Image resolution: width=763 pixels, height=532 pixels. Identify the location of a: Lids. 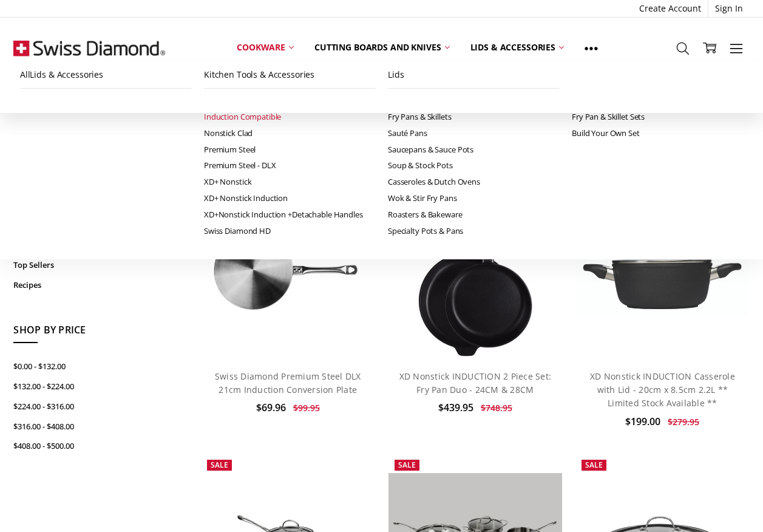
(473, 75).